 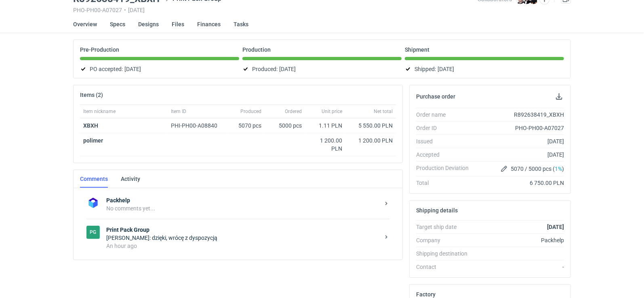 What do you see at coordinates (383, 112) in the screenshot?
I see `span: Net total` at bounding box center [383, 112].